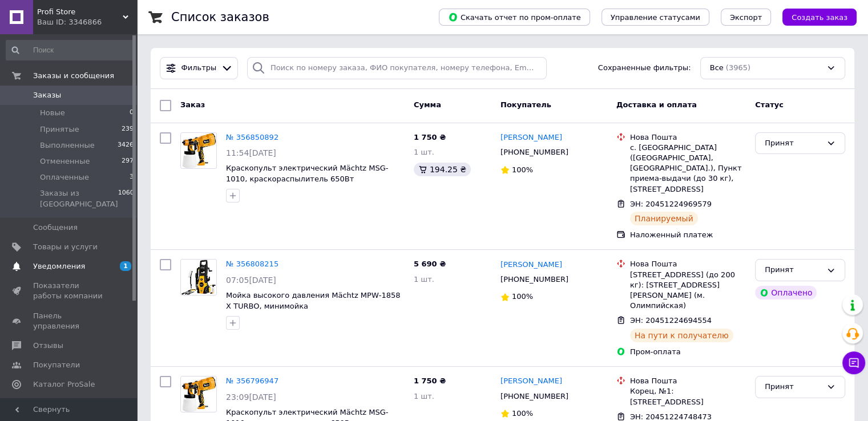  I want to click on span: Новые, so click(52, 113).